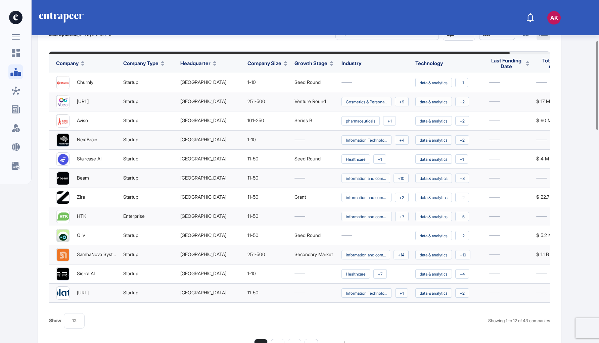  I want to click on span: 251-500, so click(256, 101).